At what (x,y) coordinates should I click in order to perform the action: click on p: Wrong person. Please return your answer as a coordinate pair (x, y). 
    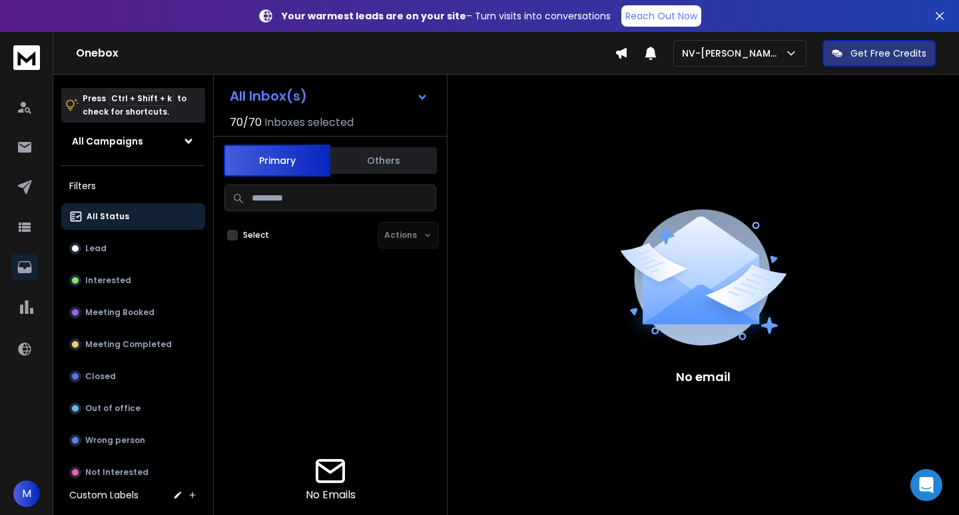
    Looking at the image, I should click on (115, 440).